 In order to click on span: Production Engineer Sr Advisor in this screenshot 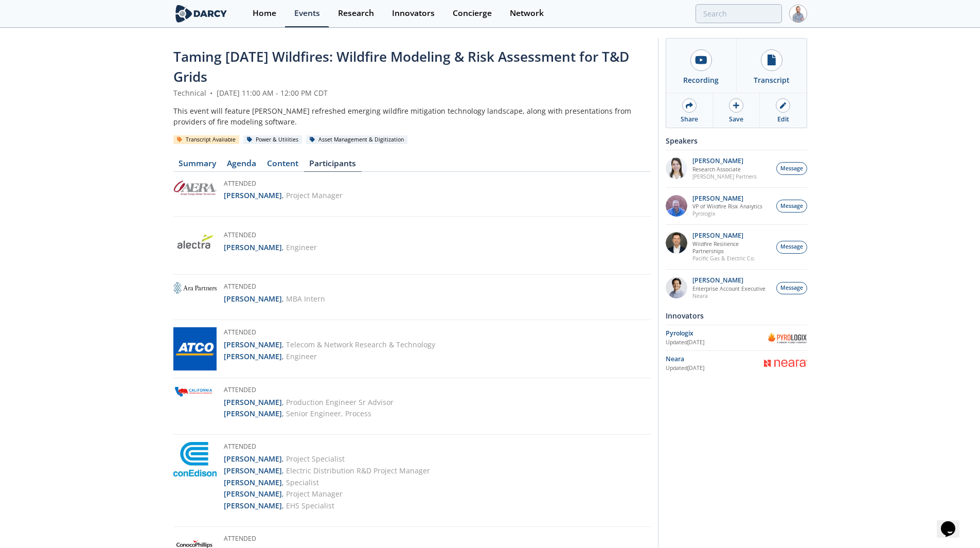, I will do `click(340, 402)`.